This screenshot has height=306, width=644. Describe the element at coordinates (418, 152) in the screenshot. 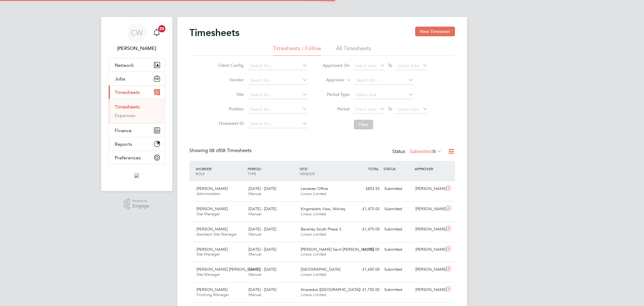

I see `div: Status` at that location.